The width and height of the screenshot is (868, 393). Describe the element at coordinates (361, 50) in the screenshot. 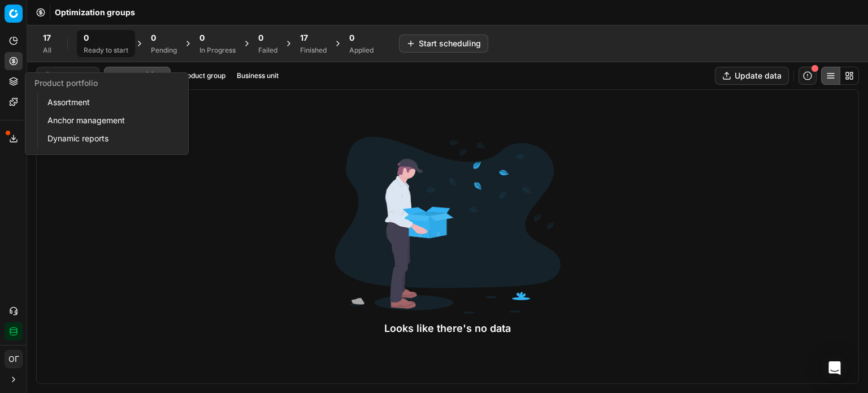

I see `div: Applied` at that location.